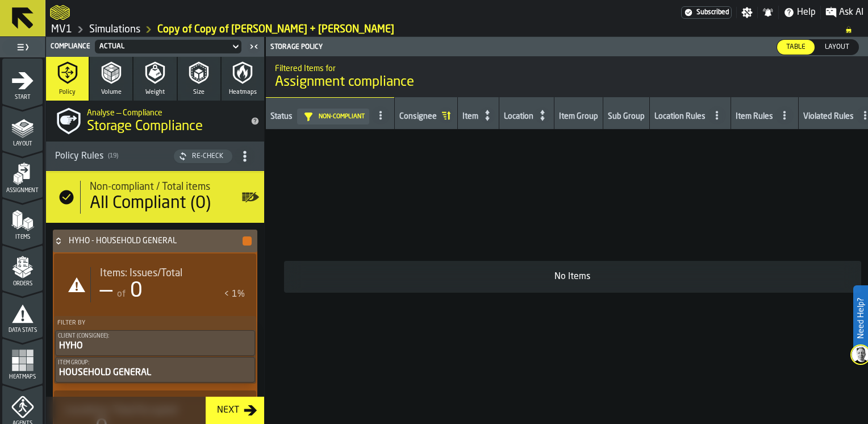 The height and width of the screenshot is (424, 868). I want to click on label: button-toggle-Close me, so click(254, 46).